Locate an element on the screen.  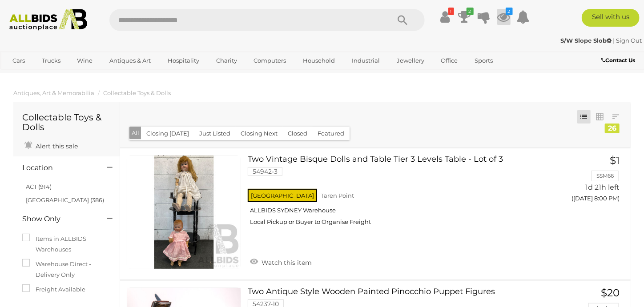
span: Alert this sale is located at coordinates (56, 146).